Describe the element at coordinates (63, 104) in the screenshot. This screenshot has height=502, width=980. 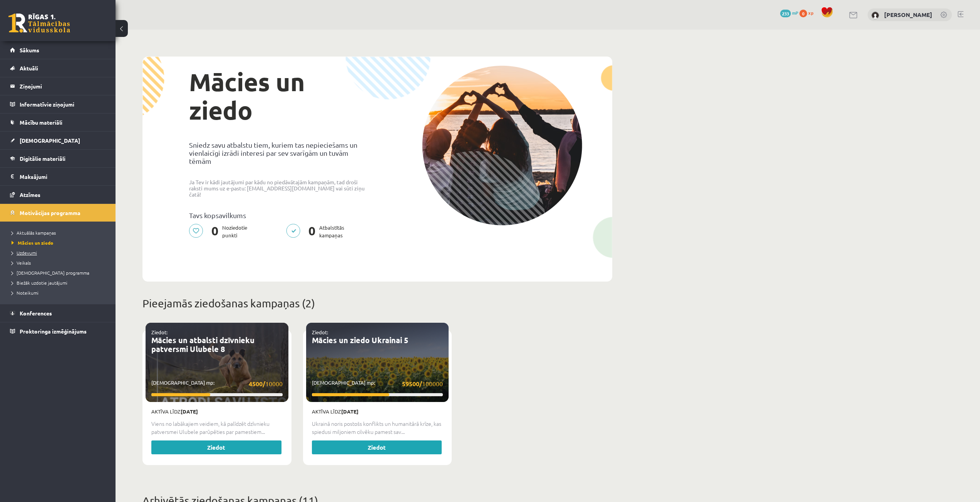
I see `legend: Informatīvie ziņojumi` at that location.